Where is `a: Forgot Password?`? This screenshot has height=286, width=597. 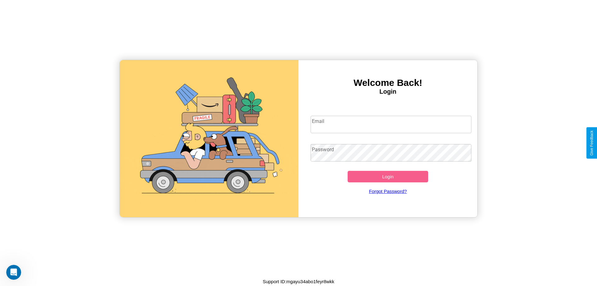
a: Forgot Password? is located at coordinates (388, 191).